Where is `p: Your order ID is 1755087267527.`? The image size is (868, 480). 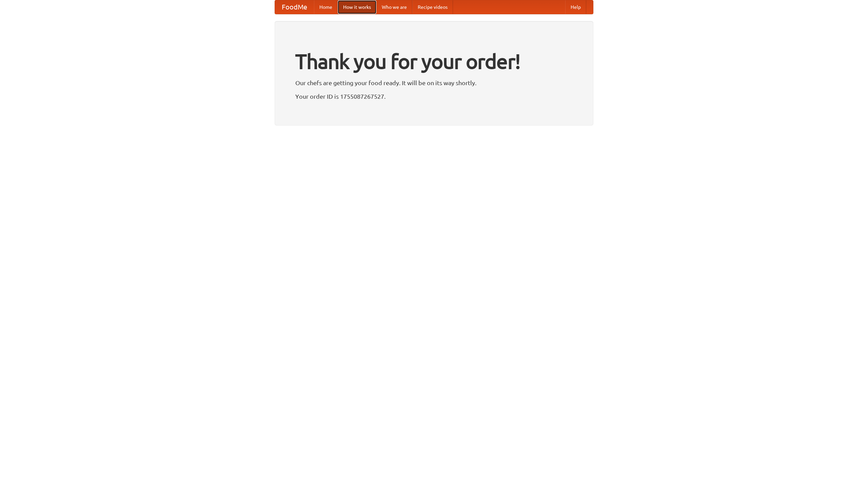
p: Your order ID is 1755087267527. is located at coordinates (434, 96).